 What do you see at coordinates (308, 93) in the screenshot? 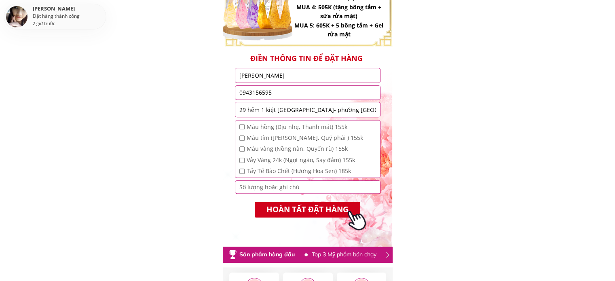
I see `input: Số điện thoại` at bounding box center [308, 93].